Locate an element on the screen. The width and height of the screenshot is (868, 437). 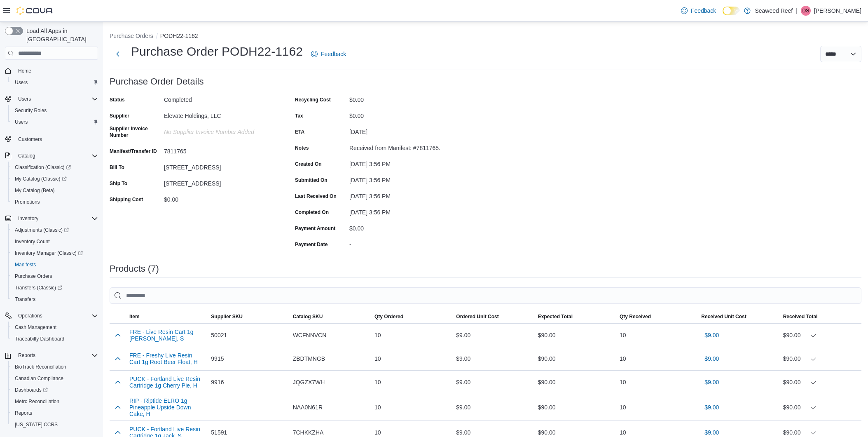
a: Inventory Count is located at coordinates (32, 241).